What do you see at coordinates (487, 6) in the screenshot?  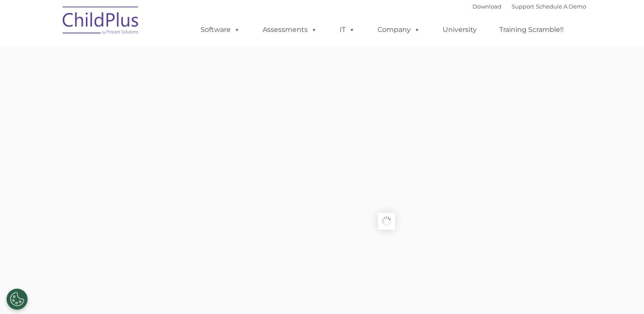 I see `a: Download` at bounding box center [487, 6].